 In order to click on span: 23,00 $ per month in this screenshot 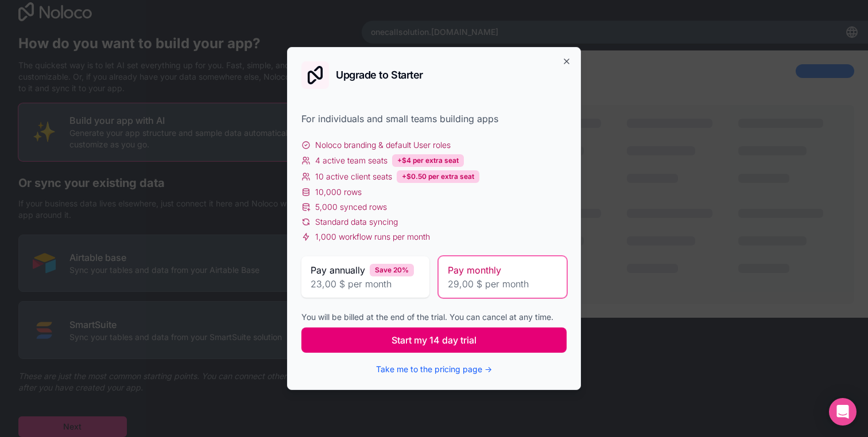, I will do `click(365, 284)`.